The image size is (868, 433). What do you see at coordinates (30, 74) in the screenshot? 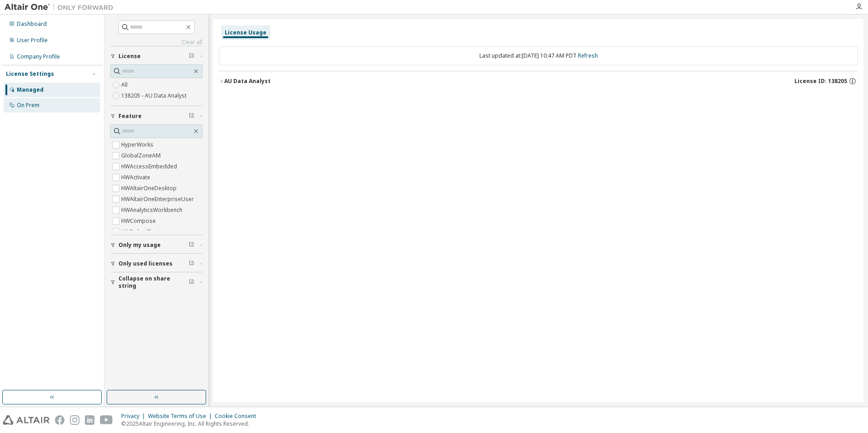
I see `div: License Settings` at bounding box center [30, 74].